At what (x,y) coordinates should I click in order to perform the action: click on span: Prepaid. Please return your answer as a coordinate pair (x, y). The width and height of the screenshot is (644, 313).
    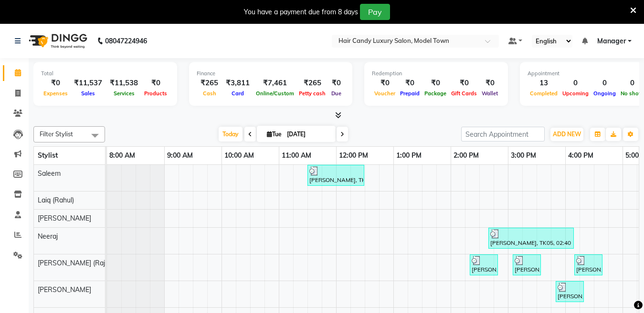
    Looking at the image, I should click on (410, 93).